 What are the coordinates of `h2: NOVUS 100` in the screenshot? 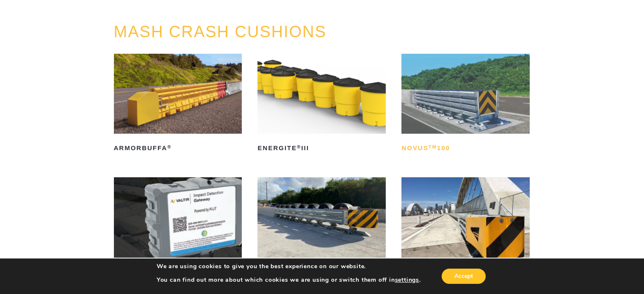 It's located at (465, 148).